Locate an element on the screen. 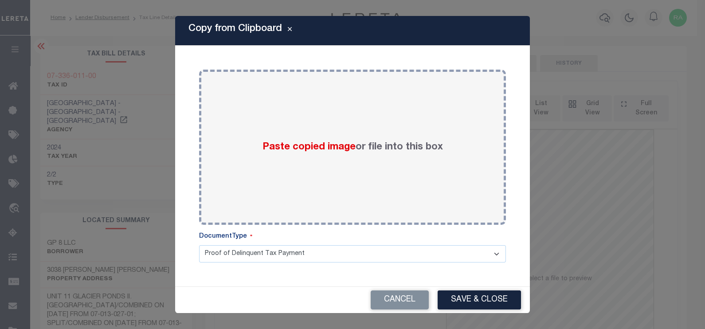  label: DocumentType is located at coordinates (226, 237).